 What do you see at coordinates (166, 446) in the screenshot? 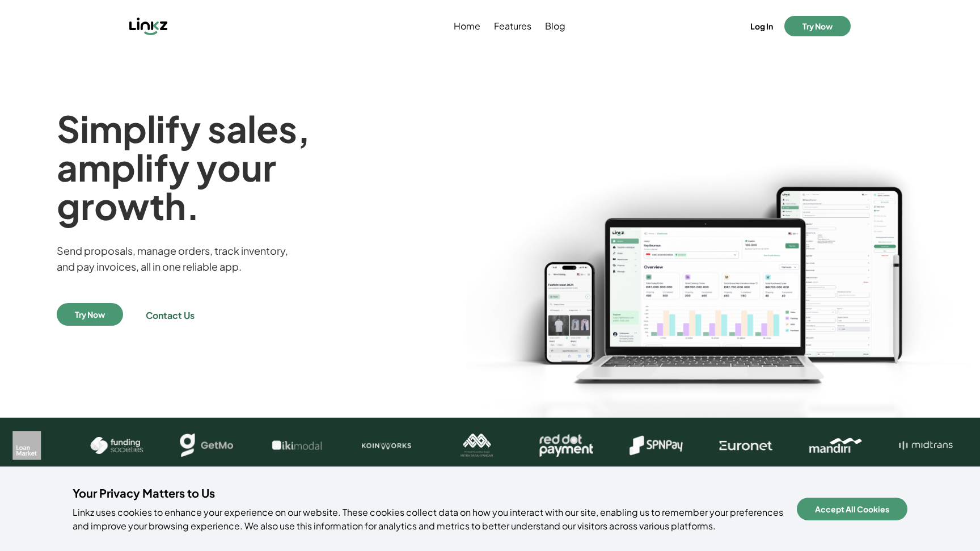
I see `img: funding societies` at bounding box center [166, 446].